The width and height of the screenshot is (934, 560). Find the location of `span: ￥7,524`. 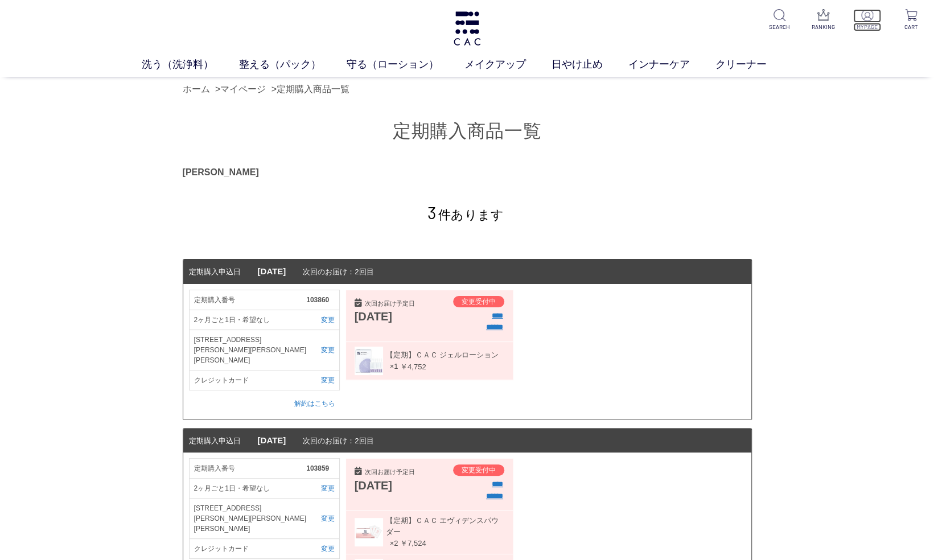

span: ￥7,524 is located at coordinates (413, 543).